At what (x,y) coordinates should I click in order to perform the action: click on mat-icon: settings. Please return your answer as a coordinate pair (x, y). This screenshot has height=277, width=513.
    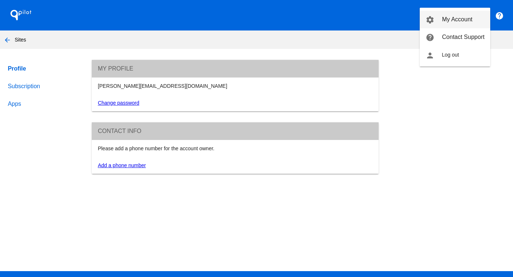
    Looking at the image, I should click on (430, 20).